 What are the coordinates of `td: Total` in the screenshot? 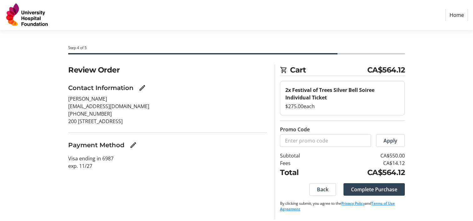 It's located at (301, 173).